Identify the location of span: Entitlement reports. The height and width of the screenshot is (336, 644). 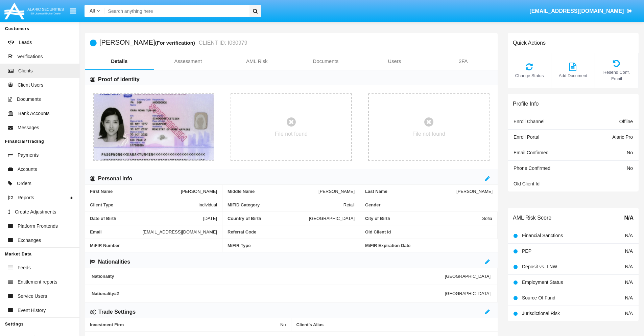
(38, 282).